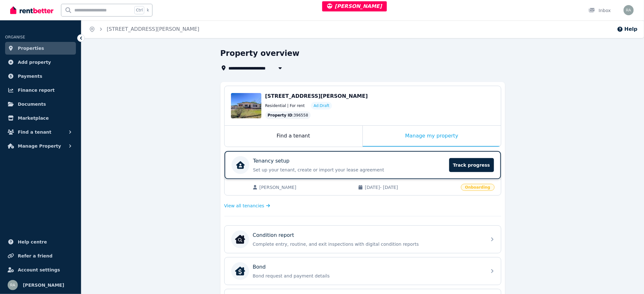  I want to click on div: Inbox, so click(600, 11).